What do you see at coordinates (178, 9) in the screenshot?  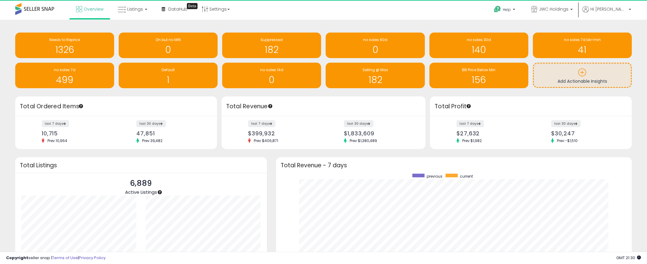 I see `span: DataHub` at bounding box center [178, 9].